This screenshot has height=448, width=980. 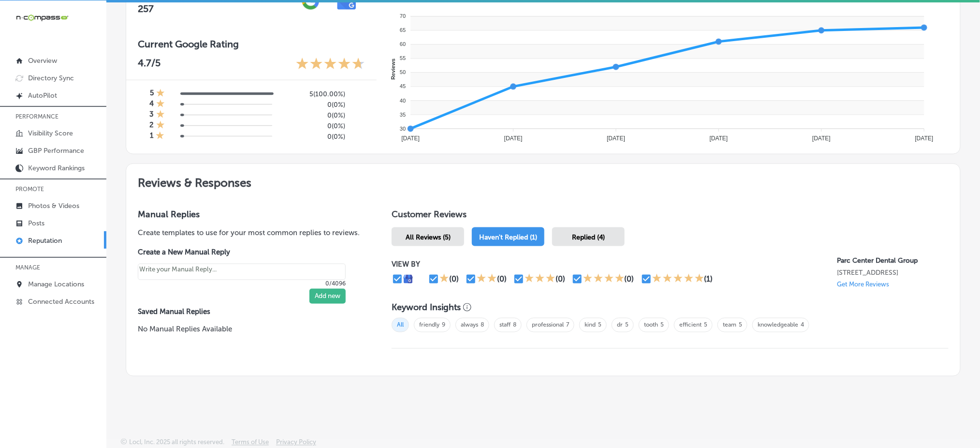 What do you see at coordinates (893, 260) in the screenshot?
I see `p: Parc Center Dental Group` at bounding box center [893, 260].